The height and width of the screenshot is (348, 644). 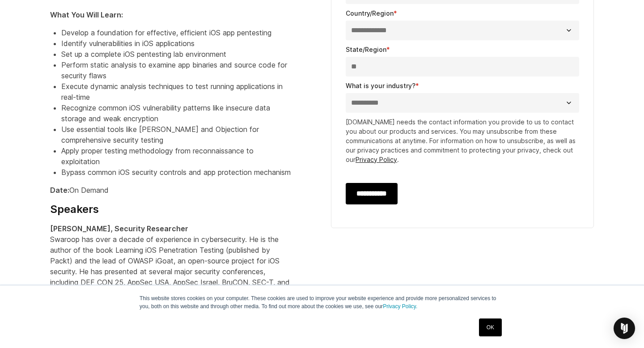 I want to click on strong: Date:, so click(x=60, y=190).